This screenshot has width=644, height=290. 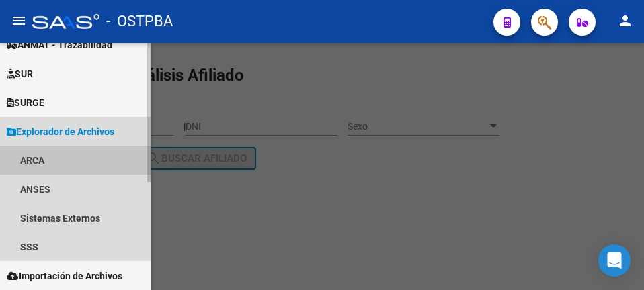 What do you see at coordinates (615, 261) in the screenshot?
I see `div: Open Intercom Messenger` at bounding box center [615, 261].